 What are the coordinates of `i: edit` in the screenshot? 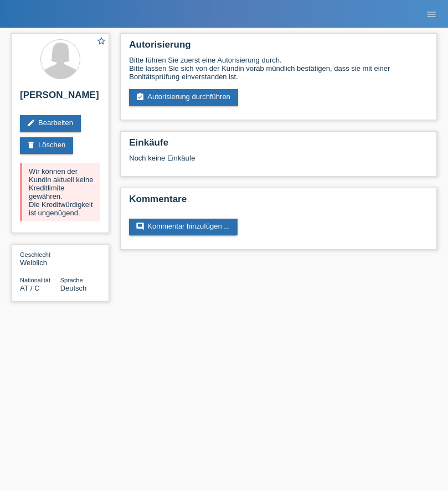 It's located at (31, 123).